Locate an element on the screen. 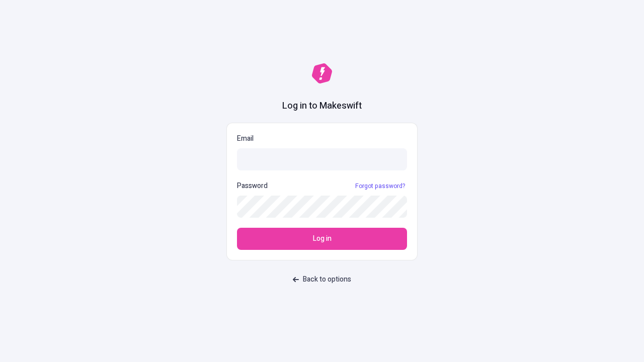 This screenshot has width=644, height=362. button: Back to options is located at coordinates (322, 280).